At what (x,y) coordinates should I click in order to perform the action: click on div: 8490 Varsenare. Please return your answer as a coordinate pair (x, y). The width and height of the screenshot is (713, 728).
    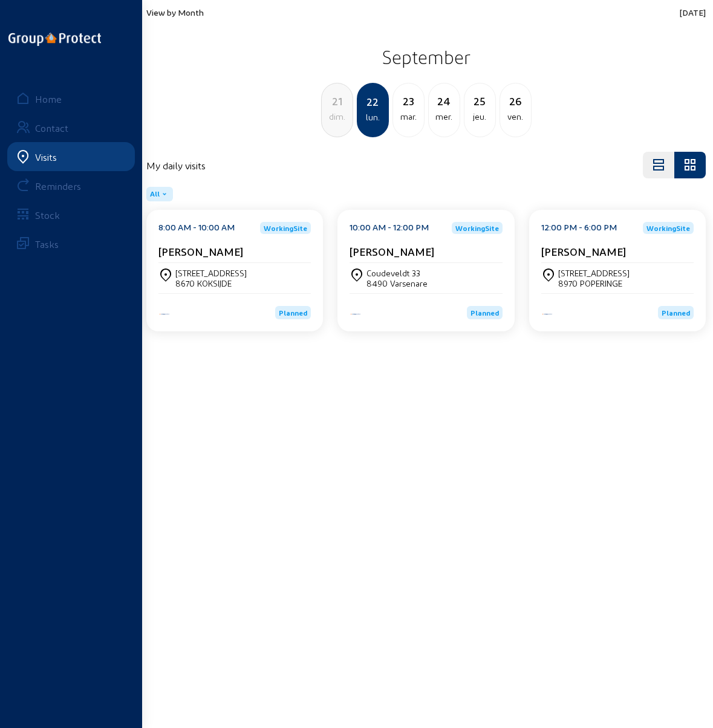
    Looking at the image, I should click on (396, 283).